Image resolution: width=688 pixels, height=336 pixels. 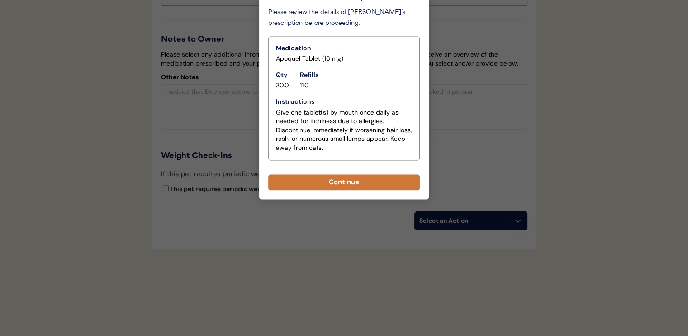 What do you see at coordinates (282, 86) in the screenshot?
I see `div: 30.0` at bounding box center [282, 86].